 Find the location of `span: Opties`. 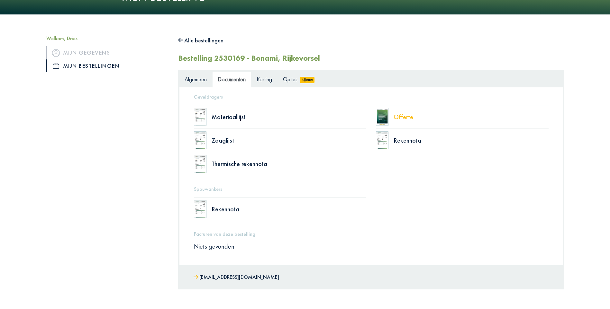

span: Opties is located at coordinates (290, 79).